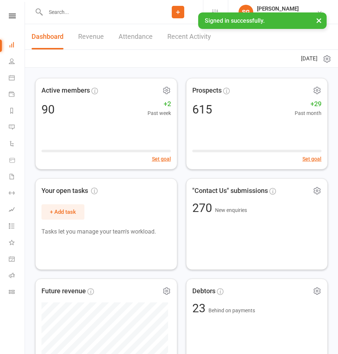 The image size is (338, 354). What do you see at coordinates (159, 104) in the screenshot?
I see `span: +2` at bounding box center [159, 104].